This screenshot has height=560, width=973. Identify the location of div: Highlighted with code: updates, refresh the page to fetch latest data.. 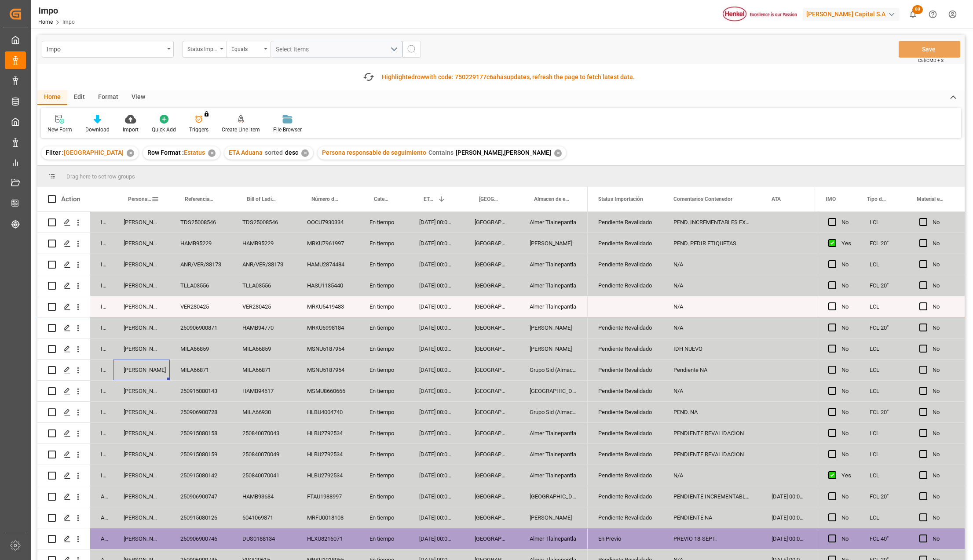
(508, 77).